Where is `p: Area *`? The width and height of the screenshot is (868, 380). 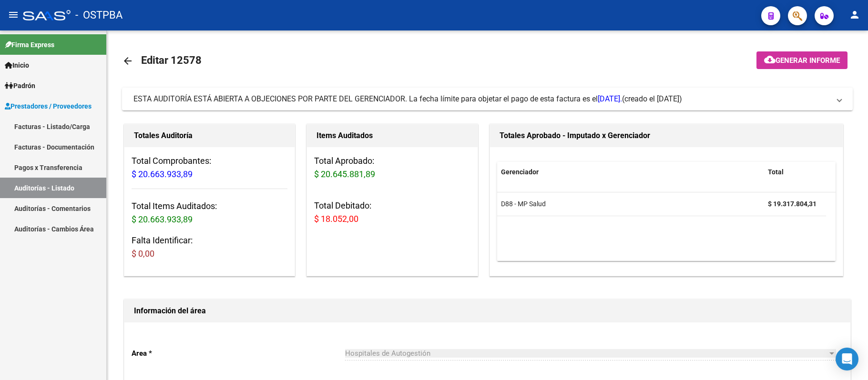 p: Area * is located at coordinates (238, 354).